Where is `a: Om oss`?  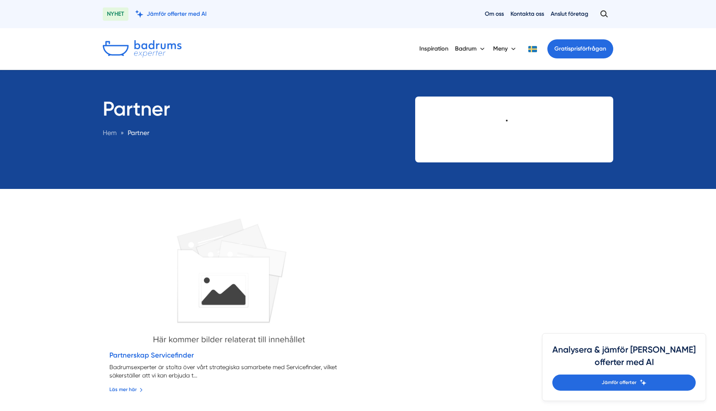
a: Om oss is located at coordinates (494, 14).